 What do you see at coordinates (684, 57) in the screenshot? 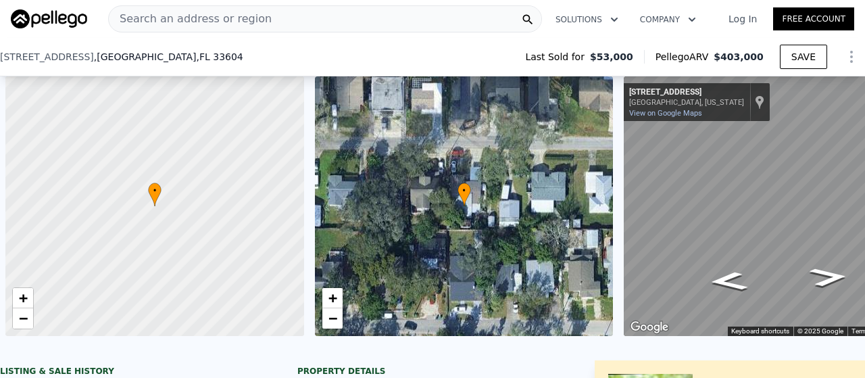
I see `span: Pellego ARV` at bounding box center [684, 57].